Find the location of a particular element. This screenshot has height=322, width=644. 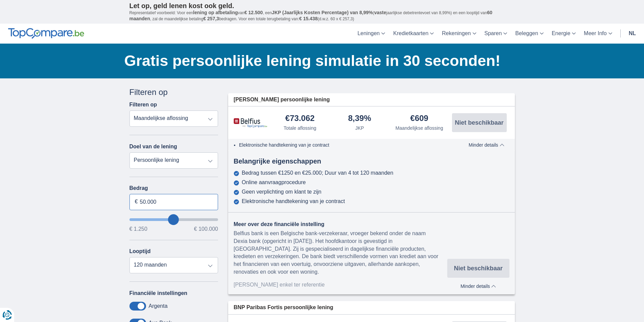

label: Financiële instellingen is located at coordinates (159, 294).